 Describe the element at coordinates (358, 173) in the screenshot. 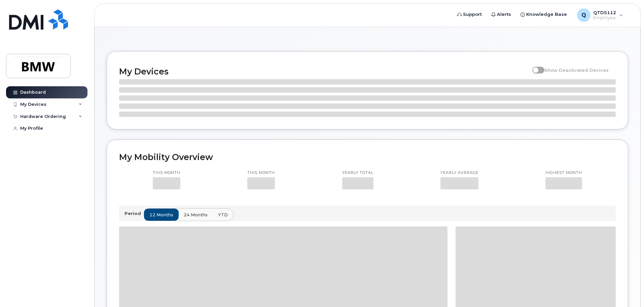

I see `p: Yearly total` at that location.